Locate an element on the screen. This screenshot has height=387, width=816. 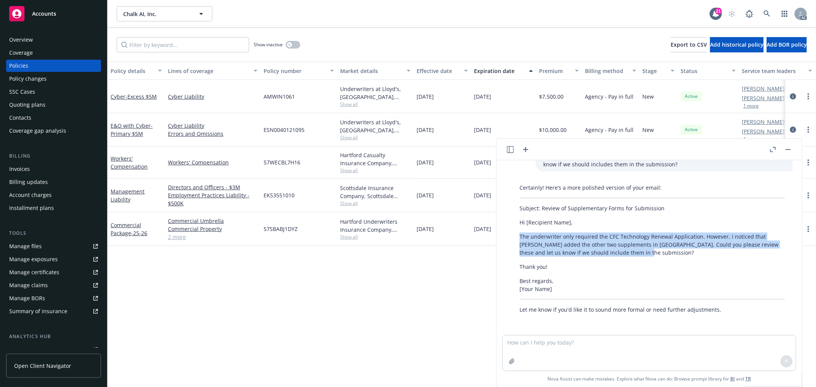
div: Overview is located at coordinates (21, 40).